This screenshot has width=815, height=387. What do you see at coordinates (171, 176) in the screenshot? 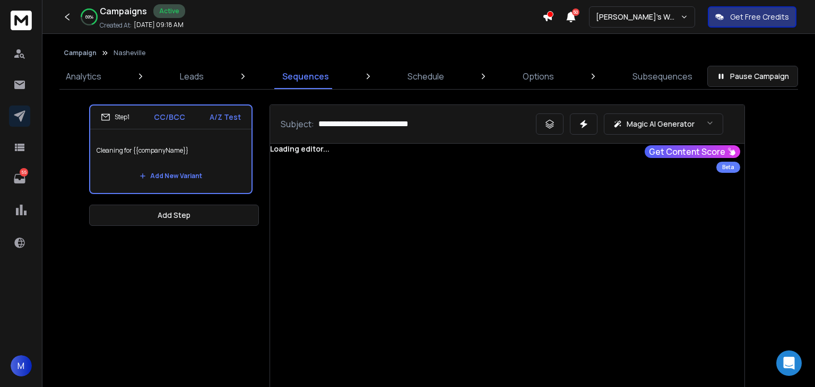
I see `button: Add New Variant` at bounding box center [171, 176].